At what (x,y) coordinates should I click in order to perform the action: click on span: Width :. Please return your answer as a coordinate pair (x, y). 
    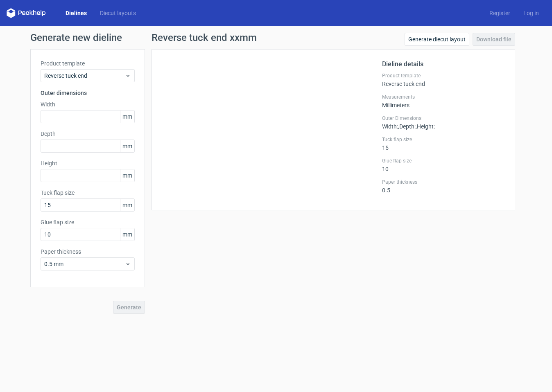
    Looking at the image, I should click on (390, 127).